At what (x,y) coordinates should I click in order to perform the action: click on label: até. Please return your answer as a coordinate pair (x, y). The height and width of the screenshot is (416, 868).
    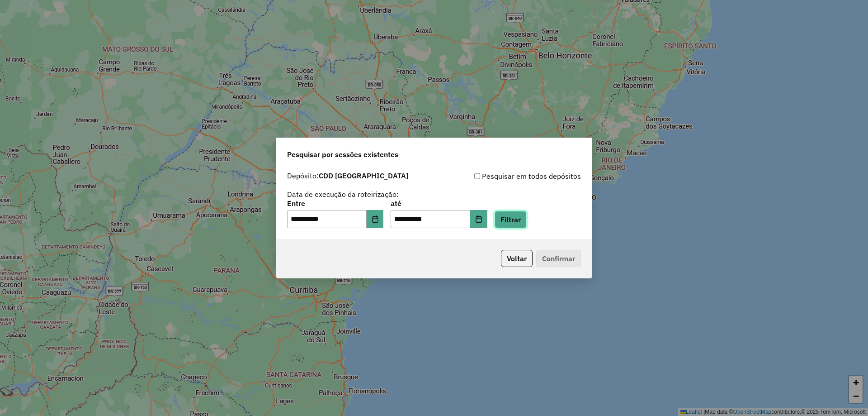
    Looking at the image, I should click on (438, 203).